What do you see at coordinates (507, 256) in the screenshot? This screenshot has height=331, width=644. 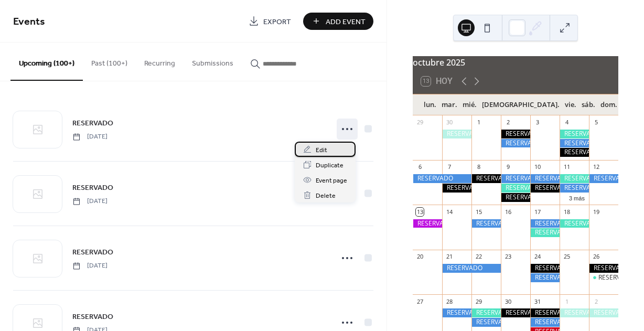 I see `div: 23` at bounding box center [507, 256].